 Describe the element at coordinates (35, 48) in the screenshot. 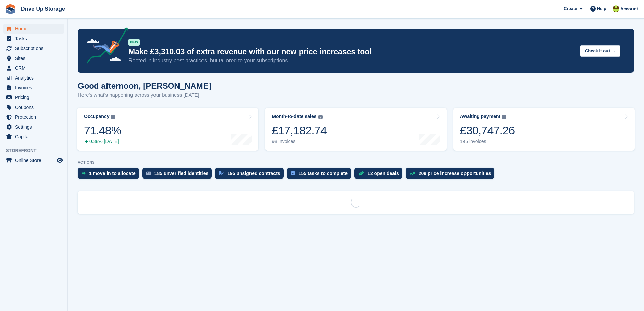

I see `span: Subscriptions` at that location.